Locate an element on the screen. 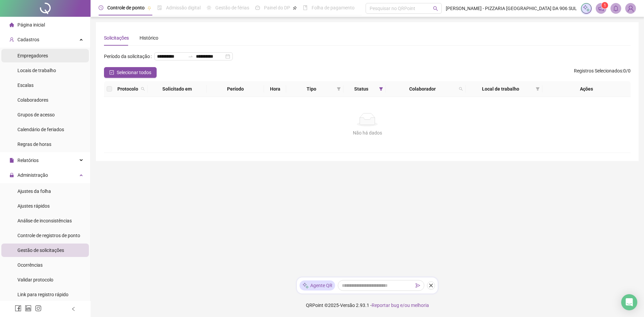 The width and height of the screenshot is (644, 317). span: Painel do DP is located at coordinates (277, 8).